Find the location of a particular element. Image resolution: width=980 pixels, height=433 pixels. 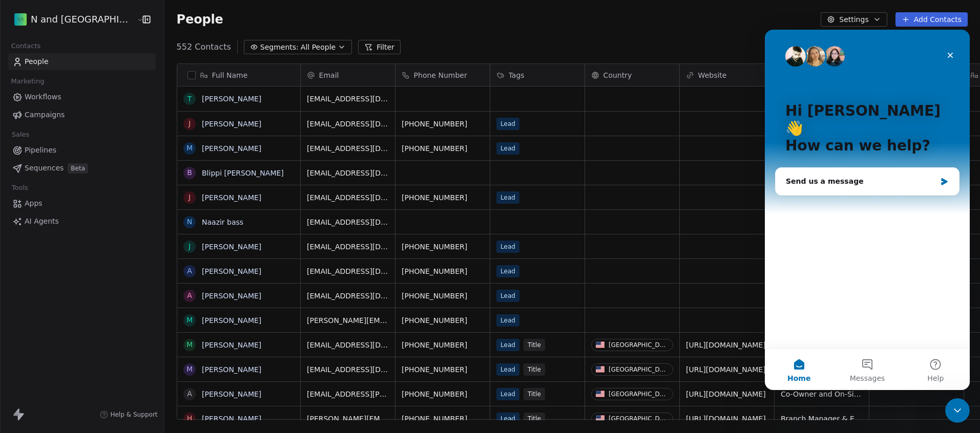

span: Branch Manager & Escrow Officer is located at coordinates (822, 419).